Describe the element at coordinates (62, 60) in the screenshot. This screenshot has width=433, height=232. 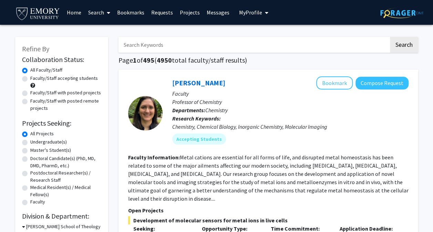
I see `h2: Collaboration Status:` at that location.